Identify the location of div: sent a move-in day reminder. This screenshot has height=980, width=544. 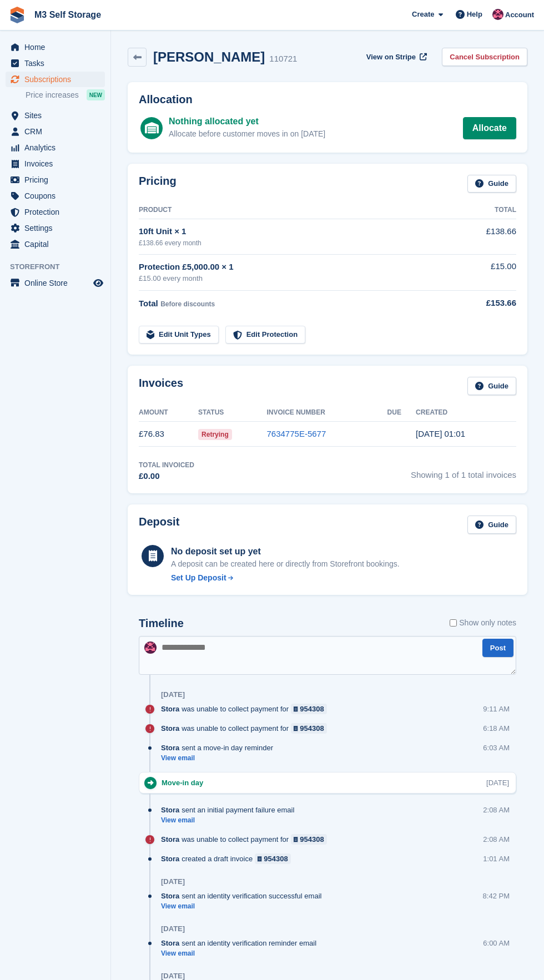
(220, 747).